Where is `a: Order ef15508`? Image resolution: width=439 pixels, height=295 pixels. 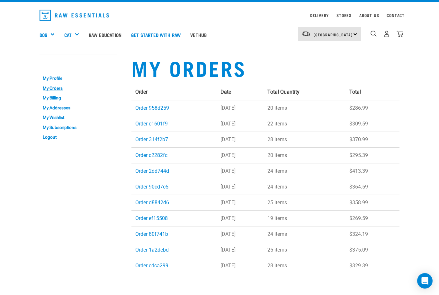
a: Order ef15508 is located at coordinates (151, 218).